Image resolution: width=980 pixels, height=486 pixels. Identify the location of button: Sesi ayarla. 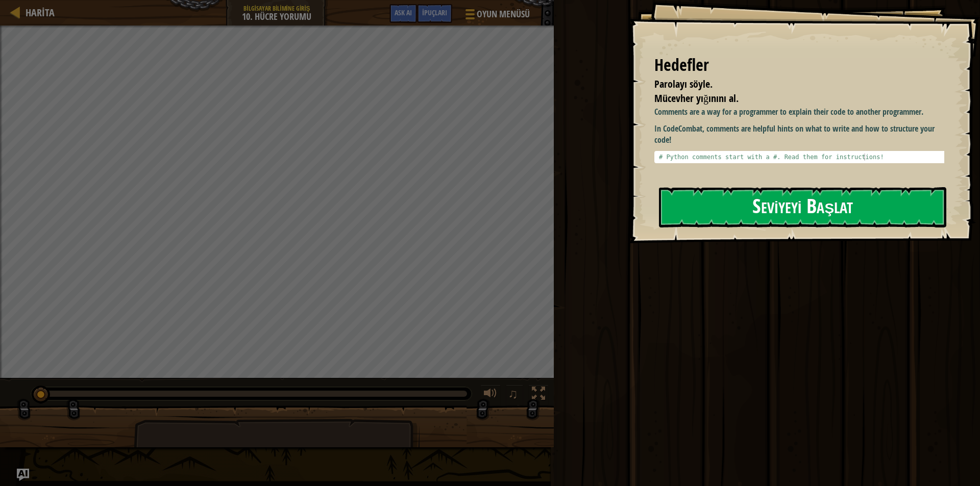
(490, 395).